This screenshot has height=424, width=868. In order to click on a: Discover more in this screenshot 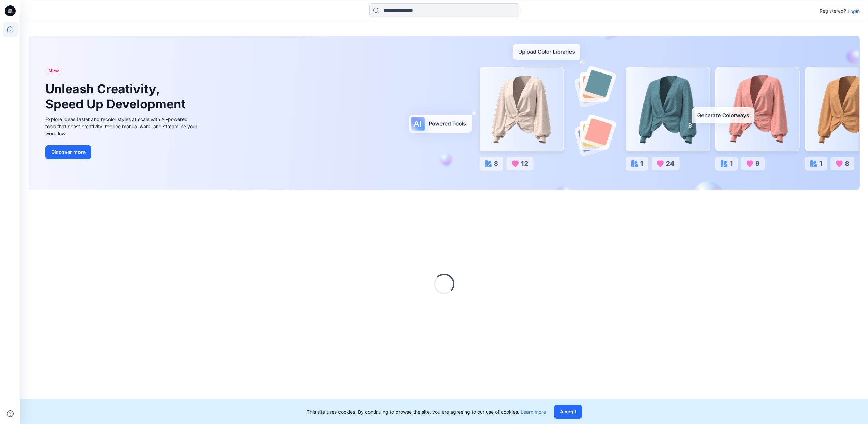, I will do `click(122, 152)`.